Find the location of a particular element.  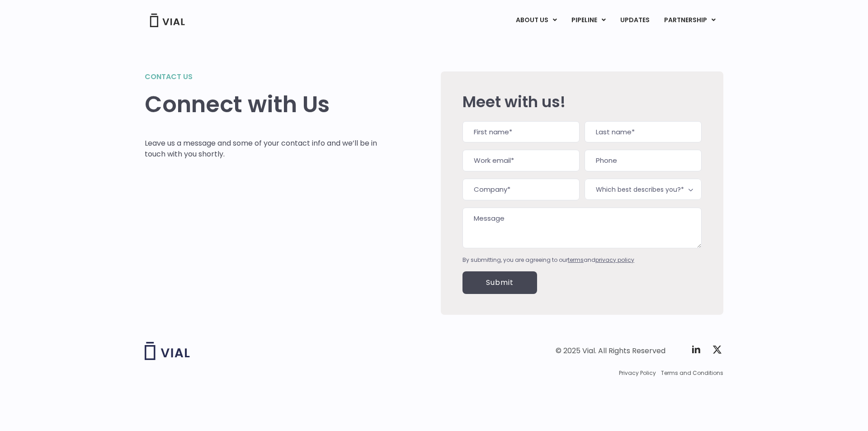

a: privacy policy is located at coordinates (615, 260).